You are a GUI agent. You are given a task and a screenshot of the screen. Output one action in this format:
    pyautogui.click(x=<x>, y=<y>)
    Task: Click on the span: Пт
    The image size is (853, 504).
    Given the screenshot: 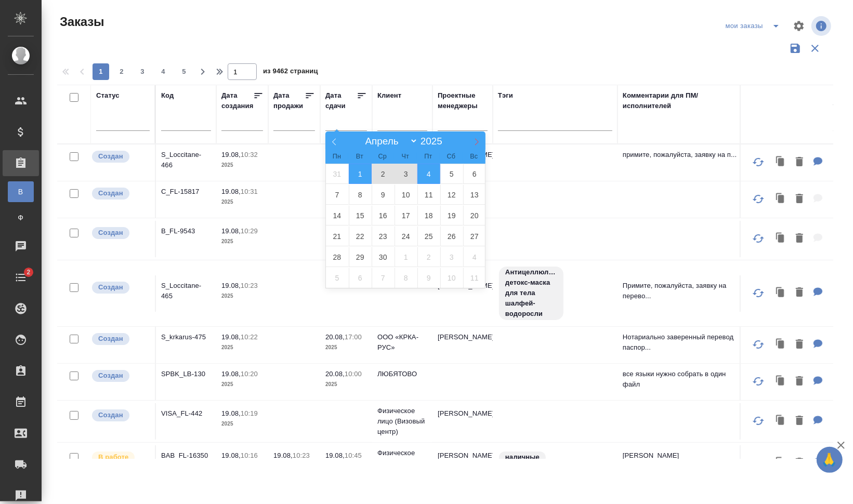 What is the action you would take?
    pyautogui.click(x=428, y=156)
    